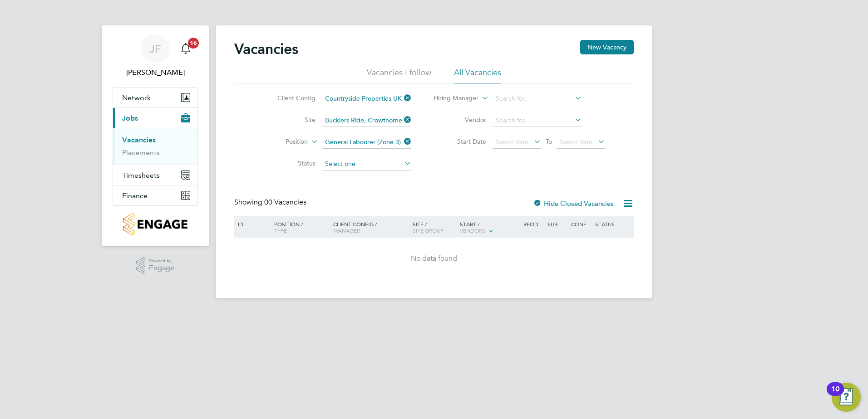 The width and height of the screenshot is (868, 419). I want to click on label: Client Config, so click(289, 98).